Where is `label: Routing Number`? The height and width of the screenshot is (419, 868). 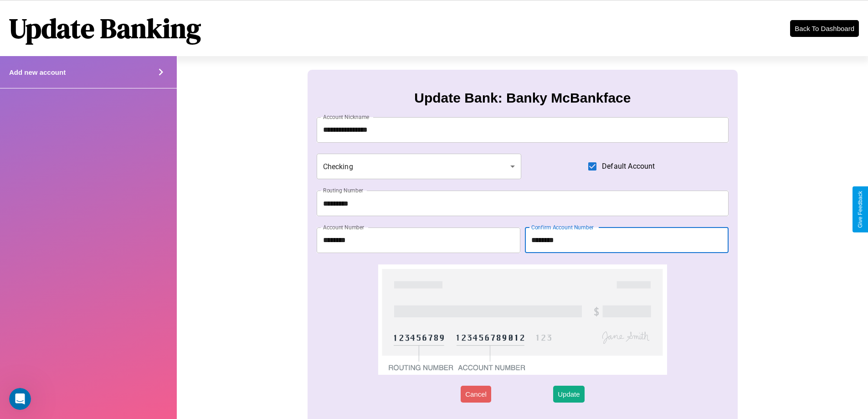
label: Routing Number is located at coordinates (343, 190).